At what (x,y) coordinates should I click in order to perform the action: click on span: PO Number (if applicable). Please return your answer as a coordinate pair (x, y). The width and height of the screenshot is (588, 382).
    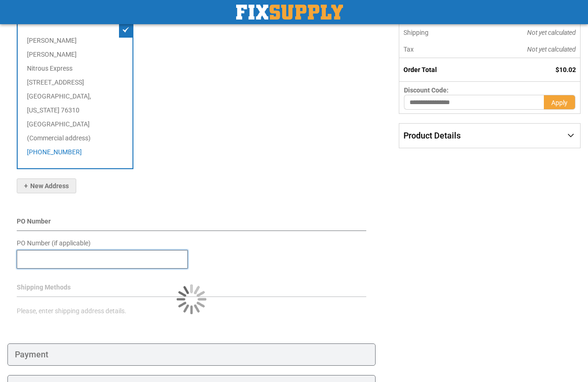
    Looking at the image, I should click on (53, 243).